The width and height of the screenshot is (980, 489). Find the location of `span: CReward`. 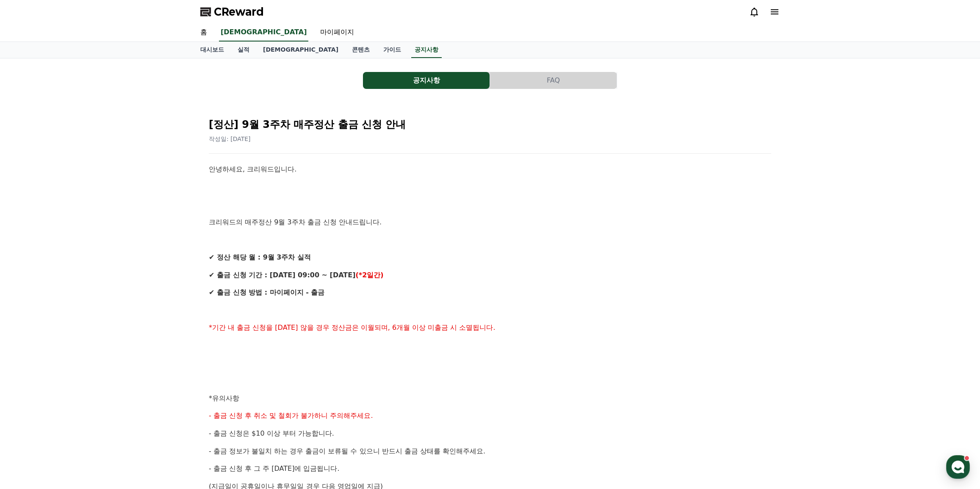

span: CReward is located at coordinates (239, 12).